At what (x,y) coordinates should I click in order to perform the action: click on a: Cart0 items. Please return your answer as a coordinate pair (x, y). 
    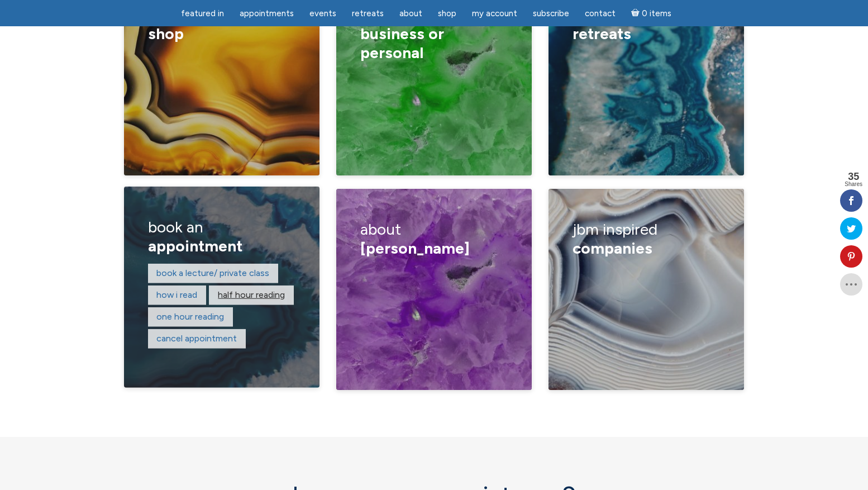
    Looking at the image, I should click on (651, 12).